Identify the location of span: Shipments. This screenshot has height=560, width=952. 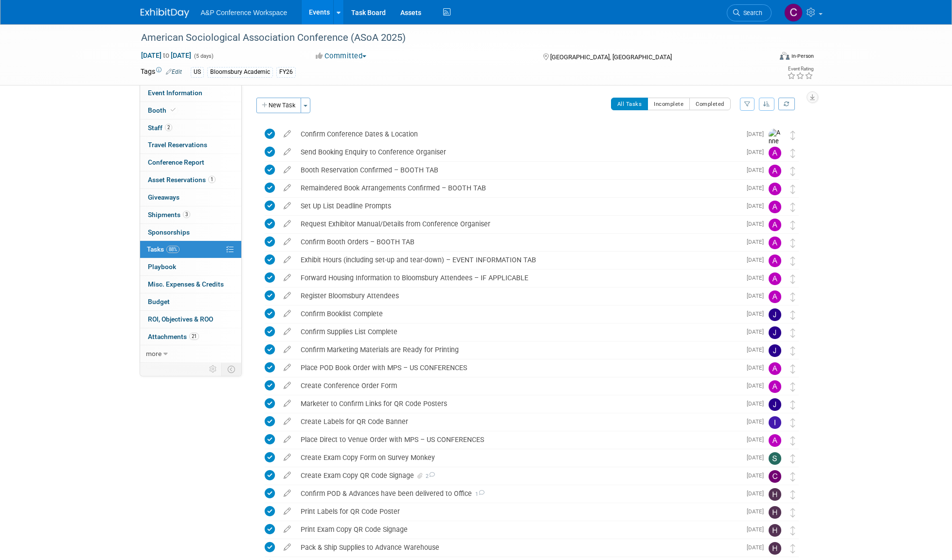
(169, 215).